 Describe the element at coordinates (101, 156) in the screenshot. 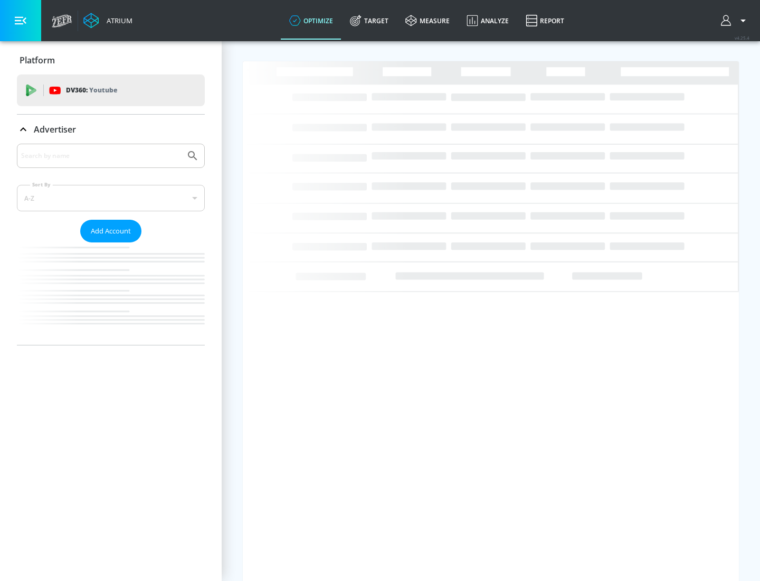

I see `input: Search by name` at that location.